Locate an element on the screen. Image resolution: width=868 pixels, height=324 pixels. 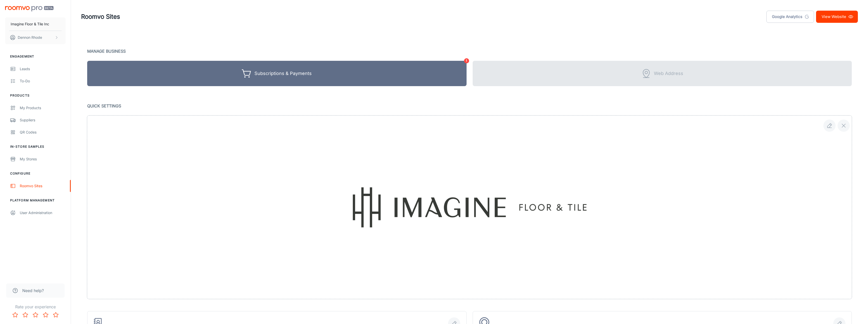
img: file preview is located at coordinates (470, 207).